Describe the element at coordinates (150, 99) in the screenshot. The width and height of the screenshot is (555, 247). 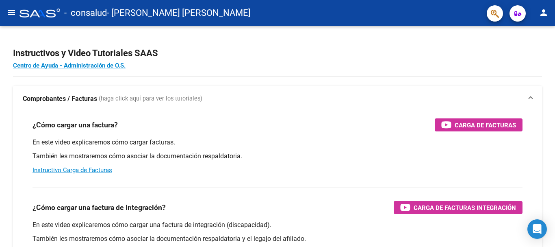
I see `span: (haga click aquí para ver los tutoriales)` at that location.